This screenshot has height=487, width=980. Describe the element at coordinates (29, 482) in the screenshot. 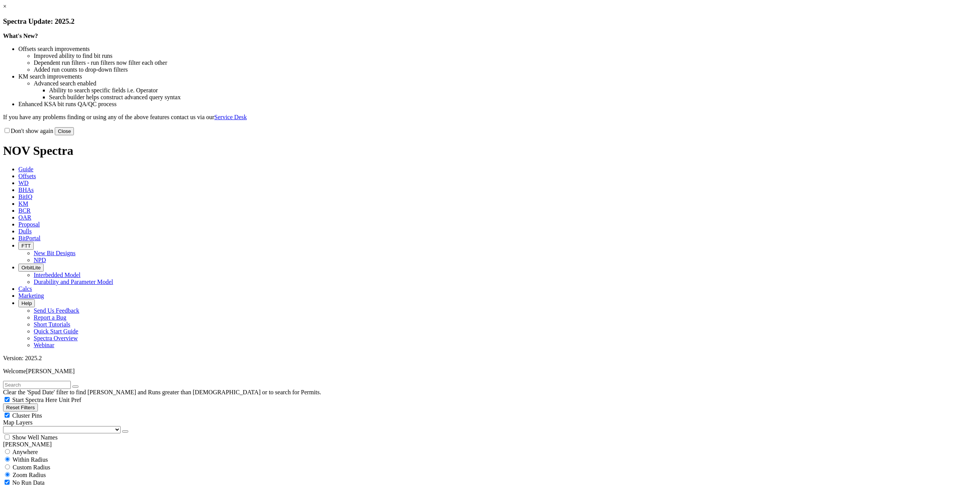

I see `span: No Run Data` at that location.